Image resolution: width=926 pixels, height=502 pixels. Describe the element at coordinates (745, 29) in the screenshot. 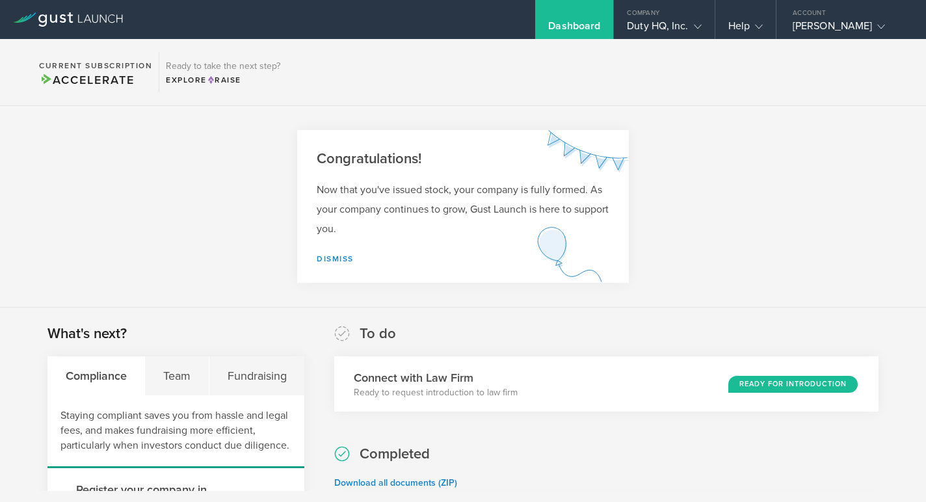

I see `div: Help` at that location.